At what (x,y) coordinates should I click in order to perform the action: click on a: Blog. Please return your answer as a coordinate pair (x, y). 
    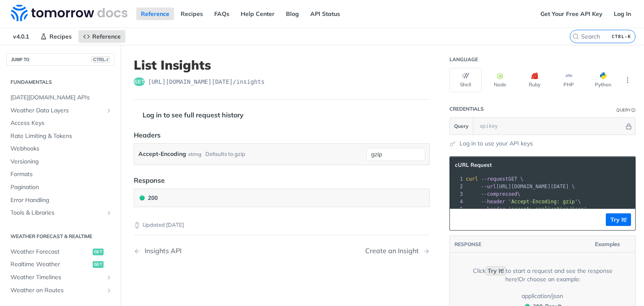
    Looking at the image, I should click on (292, 14).